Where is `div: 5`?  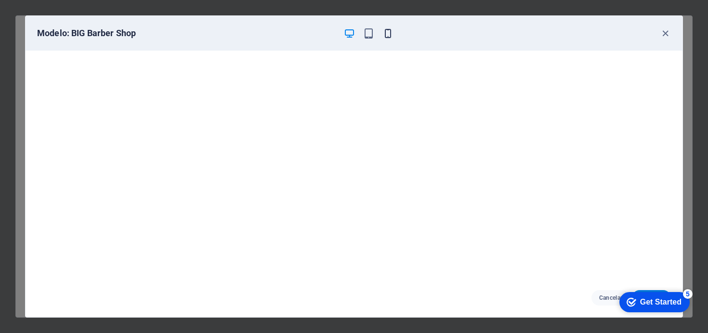 div: 5 is located at coordinates (76, 7).